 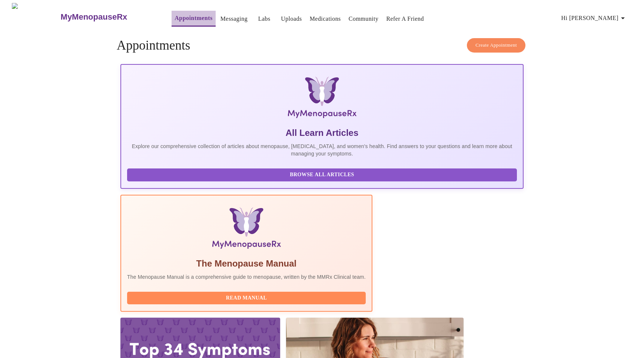 I want to click on a: Medications, so click(x=325, y=19).